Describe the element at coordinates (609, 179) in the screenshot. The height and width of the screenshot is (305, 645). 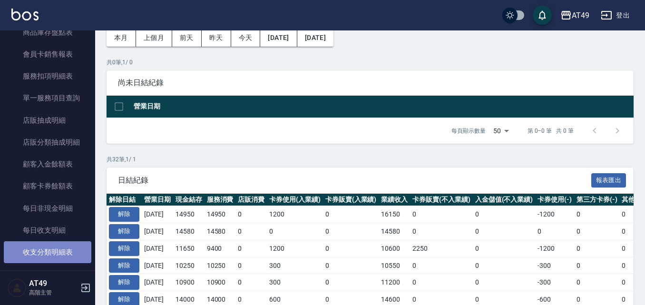
I see `a: 報表匯出` at that location.